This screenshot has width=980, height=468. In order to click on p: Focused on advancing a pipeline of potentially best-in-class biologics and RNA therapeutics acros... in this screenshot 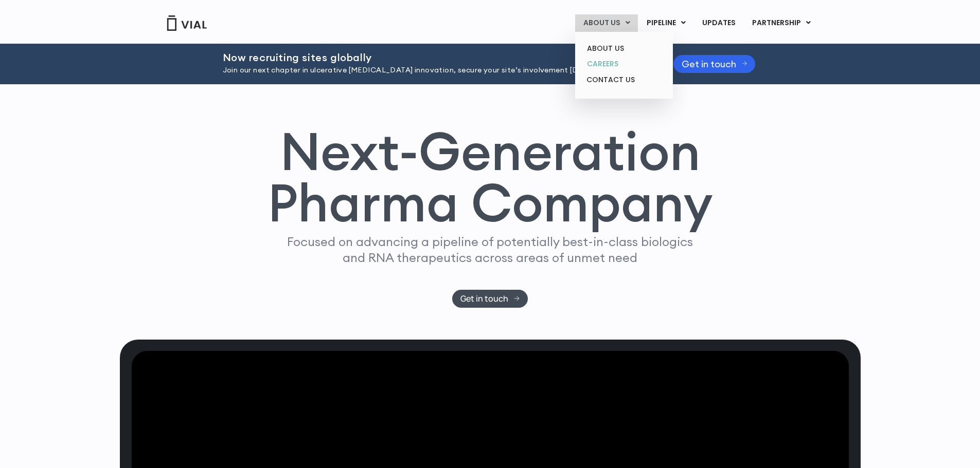, I will do `click(490, 250)`.